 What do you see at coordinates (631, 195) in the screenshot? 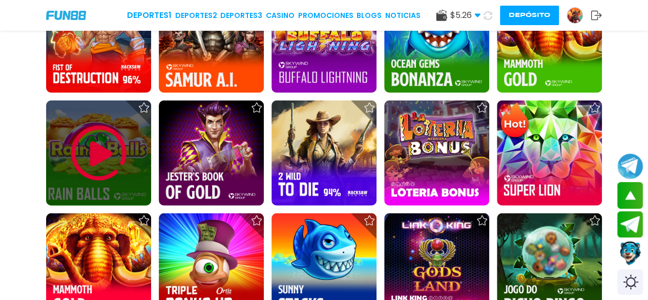
I see `button: scroll up` at bounding box center [631, 195].